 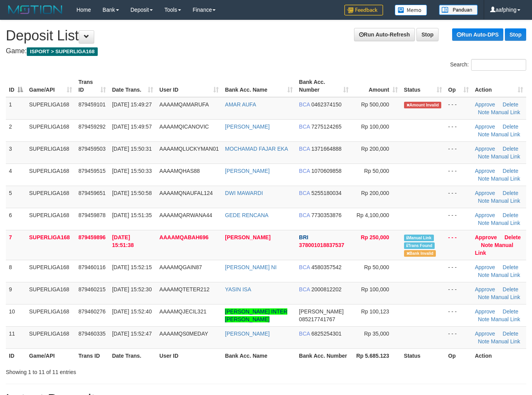 What do you see at coordinates (489, 65) in the screenshot?
I see `label: Search:` at bounding box center [489, 65].